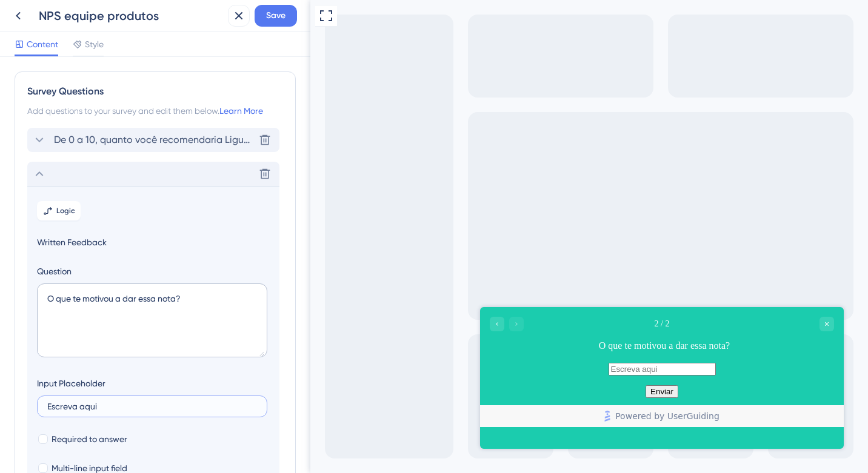 The image size is (868, 473). Describe the element at coordinates (152, 407) in the screenshot. I see `input: Type a placeholder` at that location.